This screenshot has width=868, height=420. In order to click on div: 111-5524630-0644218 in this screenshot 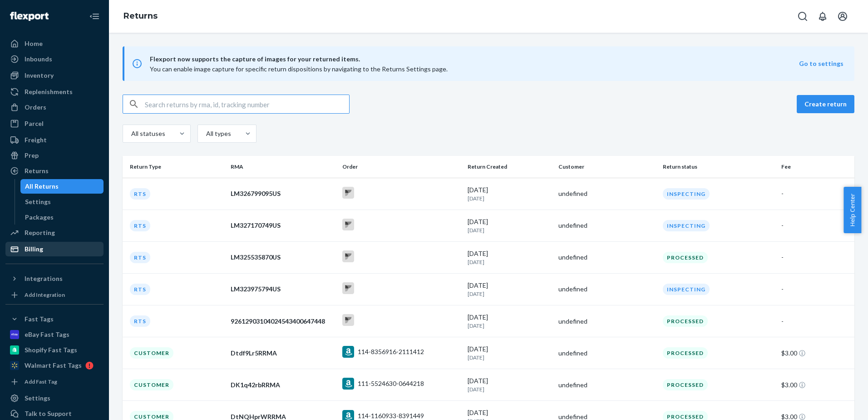, I will do `click(391, 383)`.